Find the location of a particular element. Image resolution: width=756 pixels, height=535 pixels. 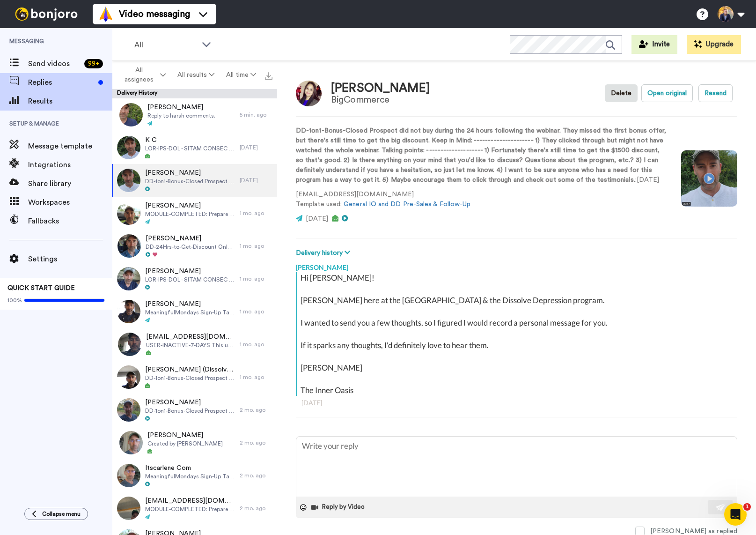

img: 4d4eb638-f2a0-4cb1-b459-c28df8b63738-thumb.jpg is located at coordinates (129, 311).